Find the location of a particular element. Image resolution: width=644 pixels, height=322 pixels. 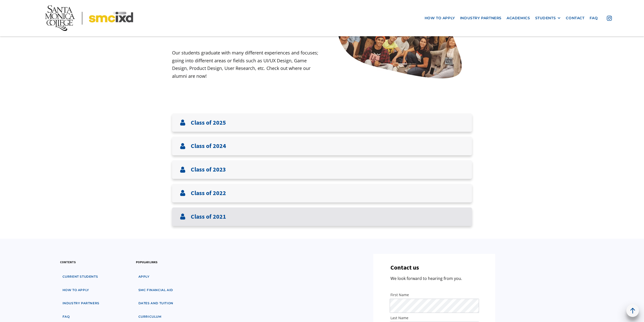

h3: Class of 2024 is located at coordinates (208, 146).